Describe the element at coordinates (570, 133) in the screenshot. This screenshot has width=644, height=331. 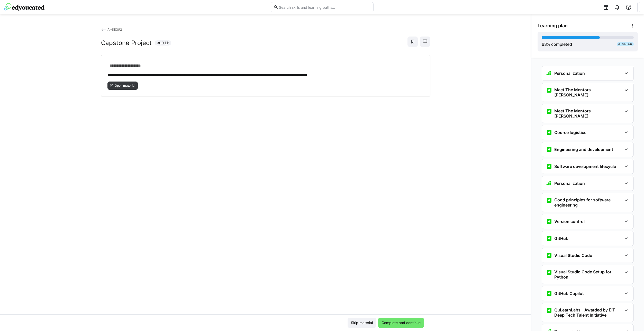
I see `h3: Course logistics` at that location.